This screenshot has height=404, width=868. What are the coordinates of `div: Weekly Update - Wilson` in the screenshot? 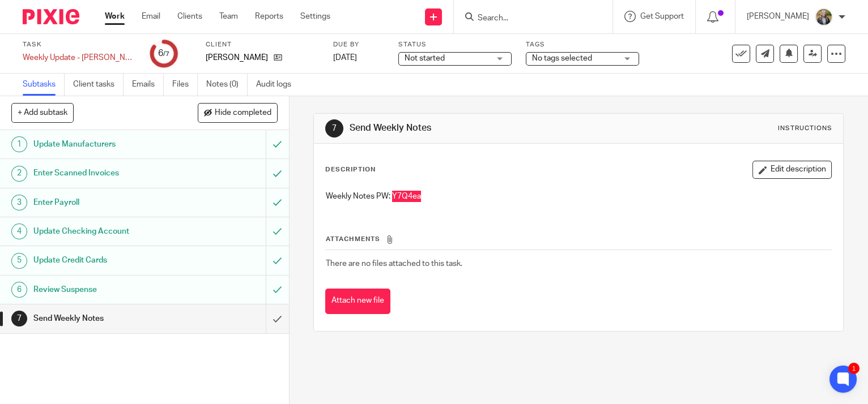 It's located at (80, 58).